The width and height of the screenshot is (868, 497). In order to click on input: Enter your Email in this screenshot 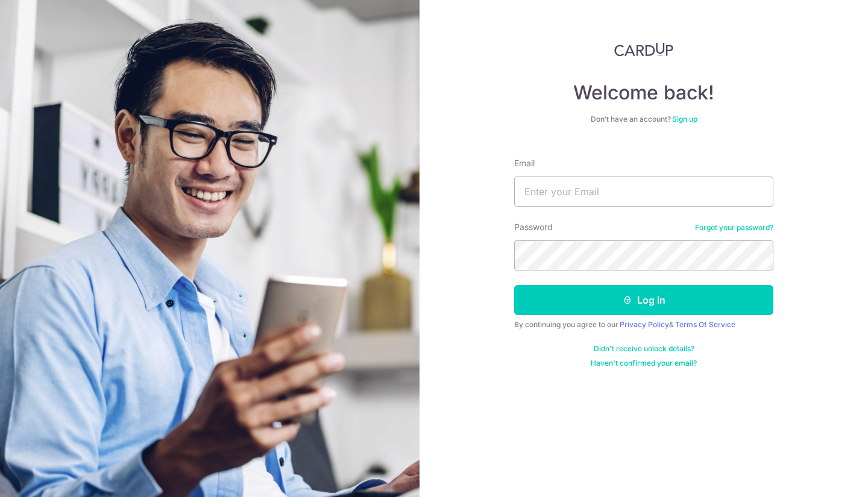, I will do `click(644, 191)`.